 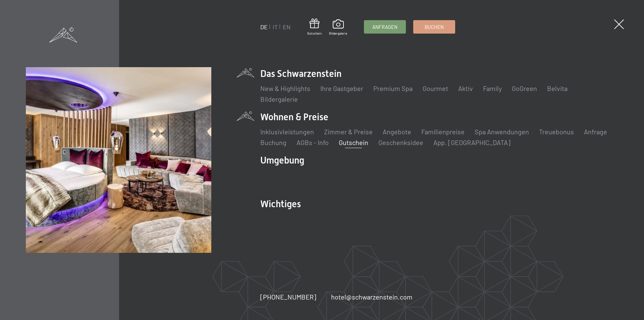 I want to click on a: Anfrage, so click(x=595, y=132).